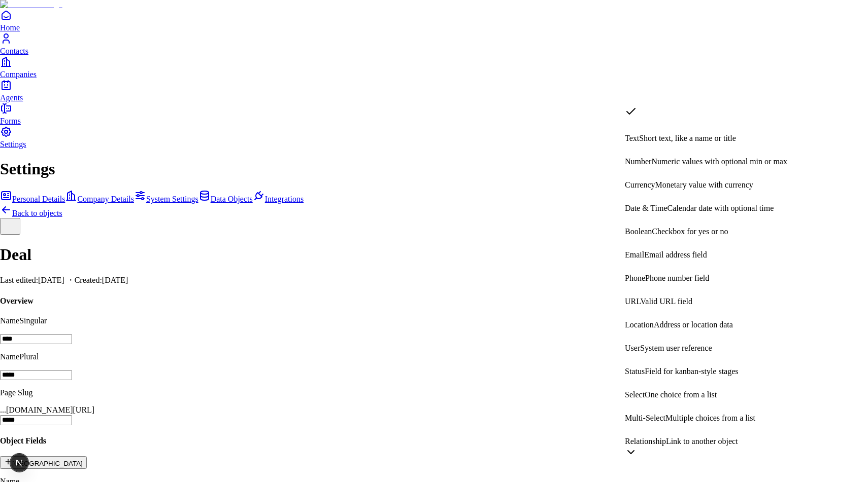 This screenshot has height=482, width=868. I want to click on span: Address or location data, so click(693, 324).